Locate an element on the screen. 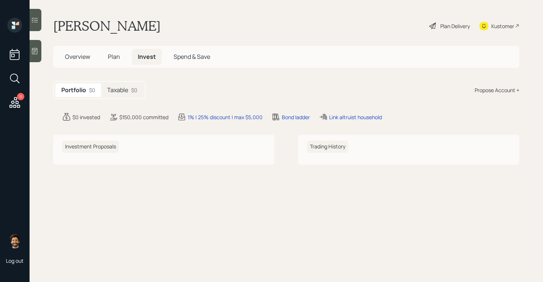 This screenshot has width=543, height=282. h5: Portfolio is located at coordinates (74, 90).